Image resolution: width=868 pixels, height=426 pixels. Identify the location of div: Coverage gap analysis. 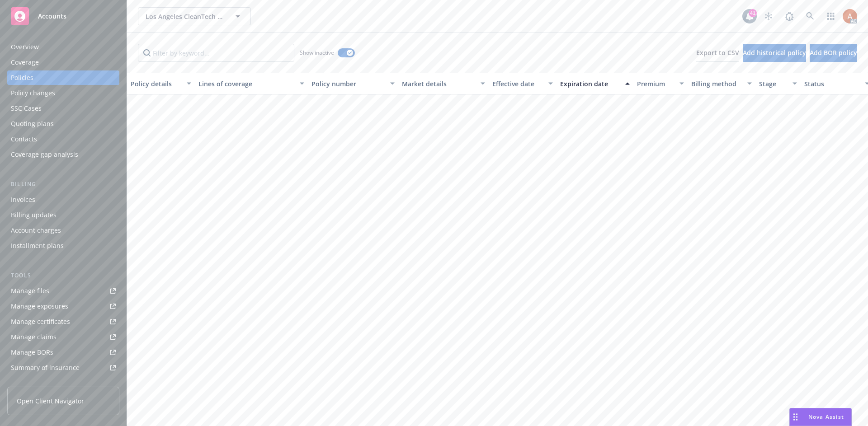
(44, 155).